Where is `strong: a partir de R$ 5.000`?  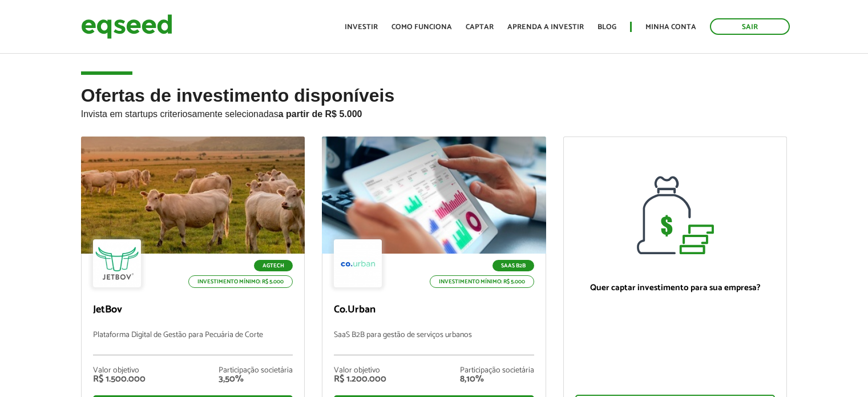
strong: a partir de R$ 5.000 is located at coordinates (320, 114).